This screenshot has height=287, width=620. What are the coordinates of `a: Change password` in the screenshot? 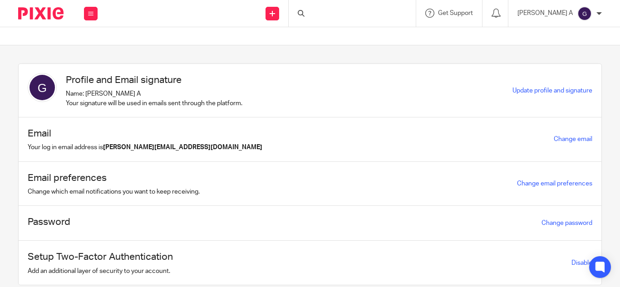 It's located at (567, 223).